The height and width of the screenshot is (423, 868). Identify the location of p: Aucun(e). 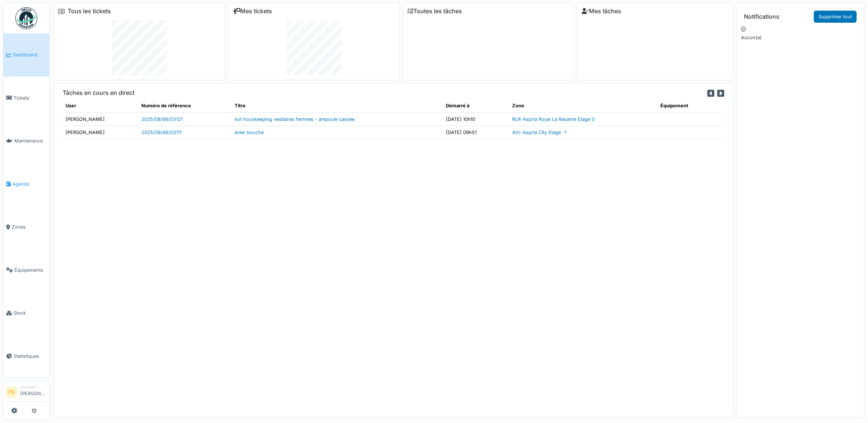
(800, 37).